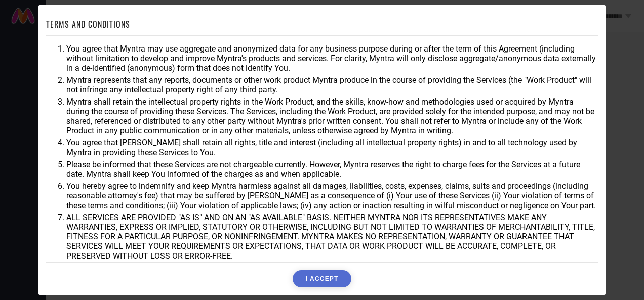 This screenshot has height=300, width=644. What do you see at coordinates (332, 85) in the screenshot?
I see `li: Myntra represents that any reports, documents or other work product Myntra produce in the course ...` at bounding box center [332, 85].